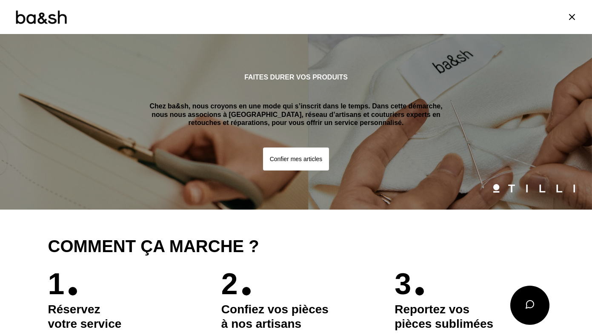 The height and width of the screenshot is (335, 592). I want to click on button: Confier mes articles, so click(296, 159).